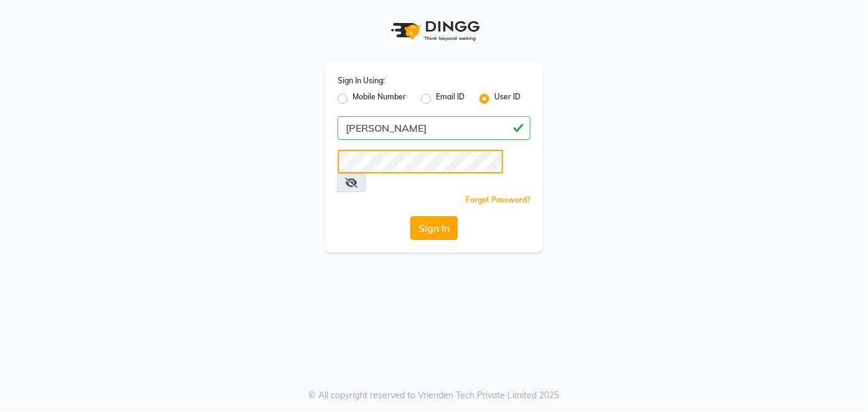  I want to click on label: Mobile Number, so click(379, 99).